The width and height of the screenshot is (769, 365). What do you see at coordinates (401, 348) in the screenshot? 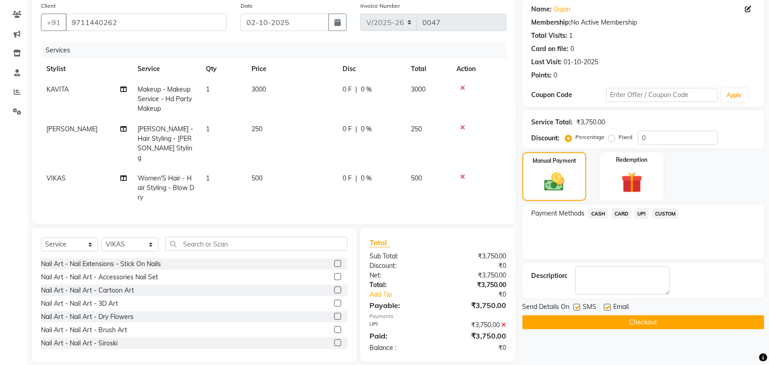
I see `div: Balance :` at bounding box center [401, 348].